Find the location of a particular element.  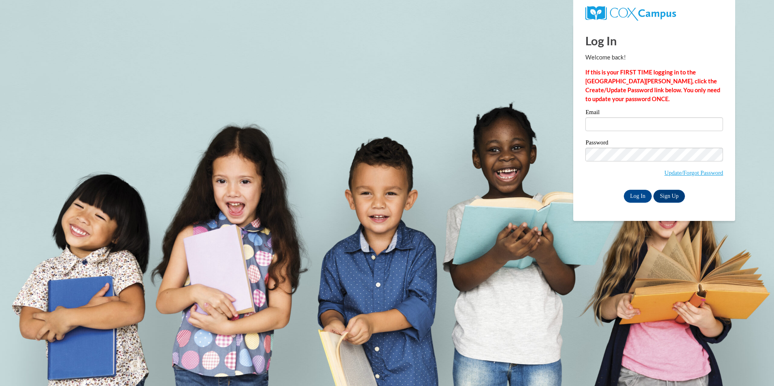

p: Welcome back! is located at coordinates (654, 57).